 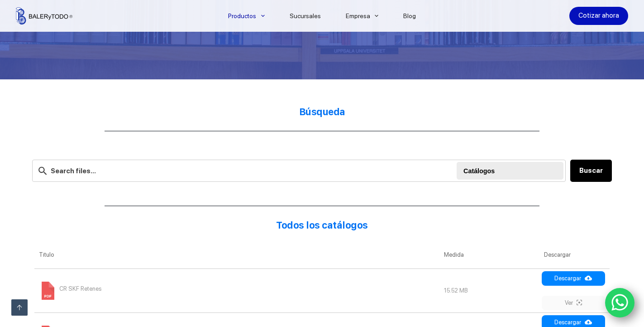 What do you see at coordinates (574, 255) in the screenshot?
I see `th: Descargar` at bounding box center [574, 255].